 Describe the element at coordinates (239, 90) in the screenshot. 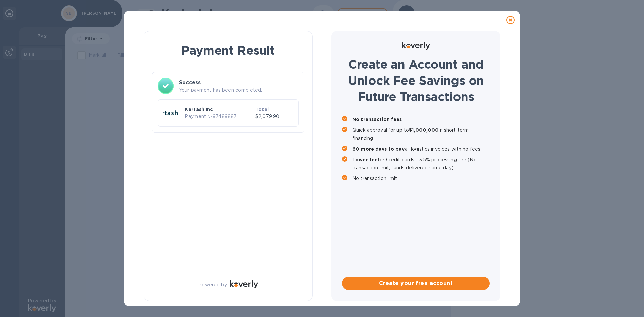

I see `p: Your payment has been completed.` at that location.